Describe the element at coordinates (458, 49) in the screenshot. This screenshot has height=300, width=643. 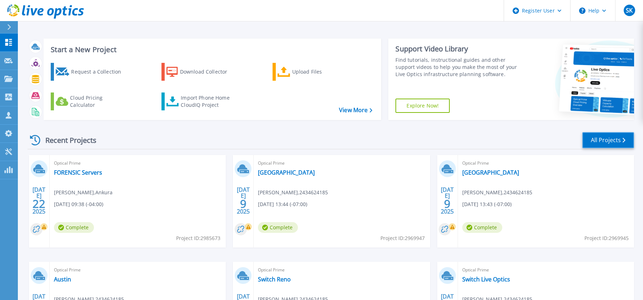
I see `div: Support Video Library` at that location.